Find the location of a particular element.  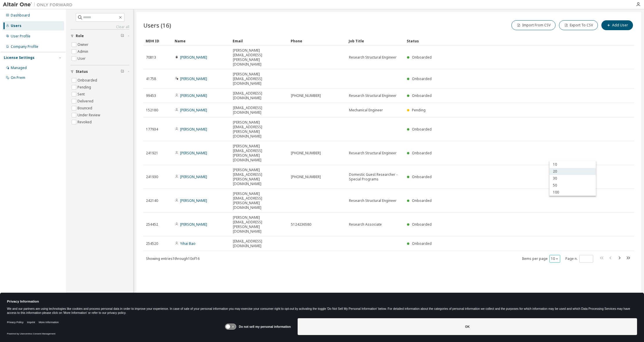

div: License Settings is located at coordinates (19, 58).